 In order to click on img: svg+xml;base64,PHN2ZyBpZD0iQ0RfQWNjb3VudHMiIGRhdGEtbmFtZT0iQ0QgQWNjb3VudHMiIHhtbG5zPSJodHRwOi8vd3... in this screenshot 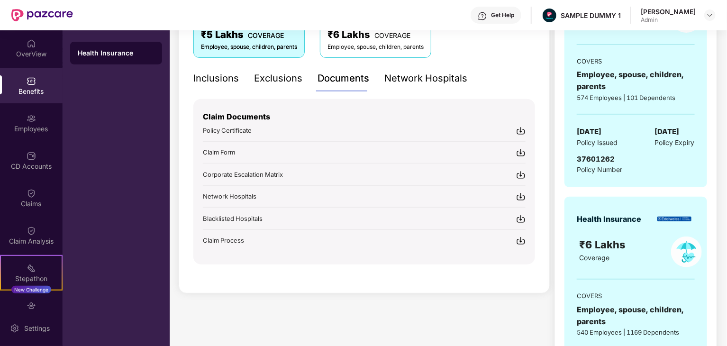, I will do `click(31, 156)`.